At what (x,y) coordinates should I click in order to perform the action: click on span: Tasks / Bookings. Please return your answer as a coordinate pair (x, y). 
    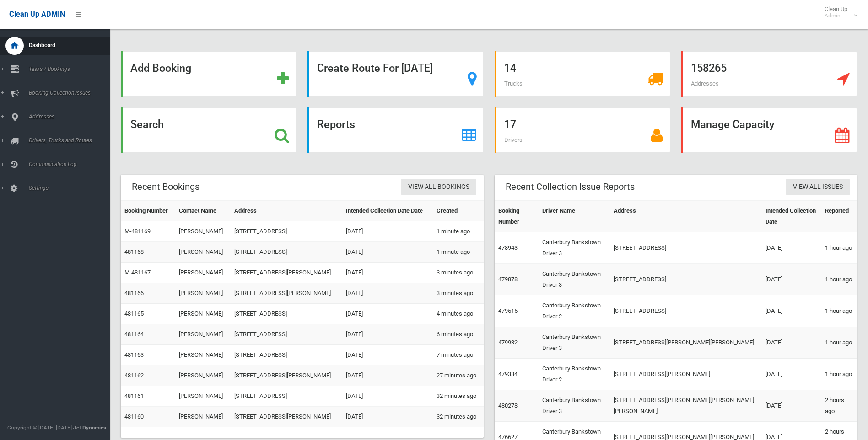
    Looking at the image, I should click on (71, 69).